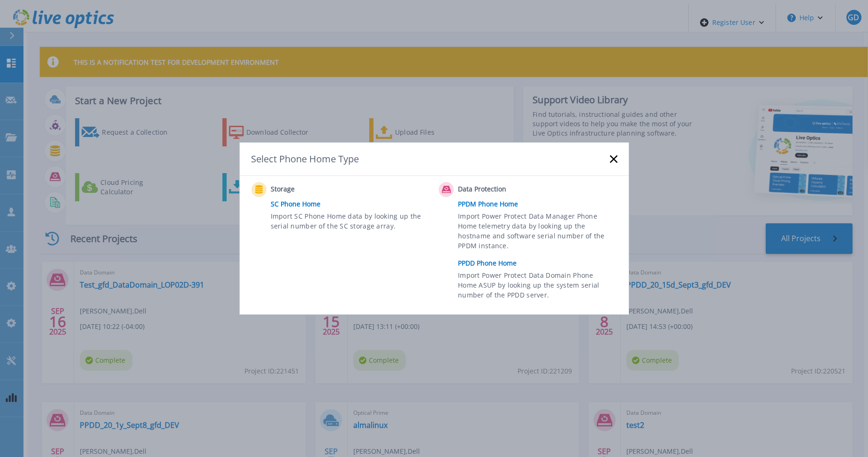  I want to click on span: Import Power Protect Data Domain Phone Home ASUP by looking up the system serial number of the PP..., so click(535, 286).